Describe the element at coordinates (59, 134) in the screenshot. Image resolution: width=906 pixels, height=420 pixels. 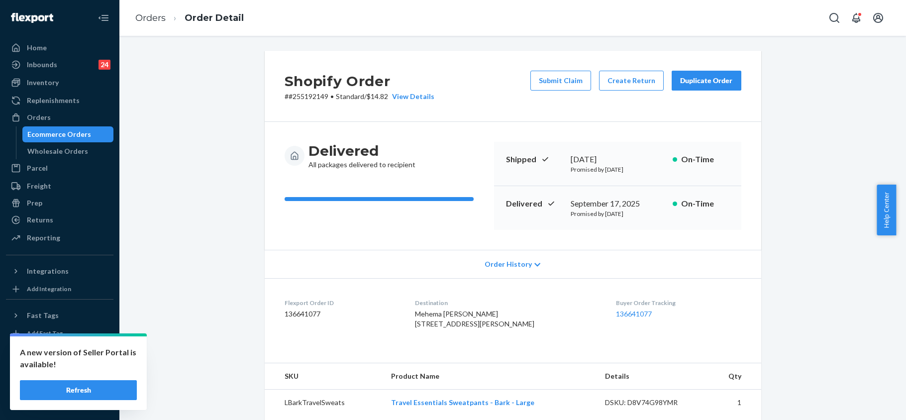
I see `div: Ecommerce Orders` at that location.